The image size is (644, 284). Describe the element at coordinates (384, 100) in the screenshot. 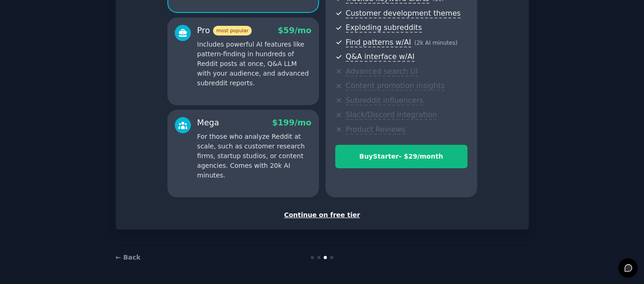

I see `span: Subreddit influencers` at that location.